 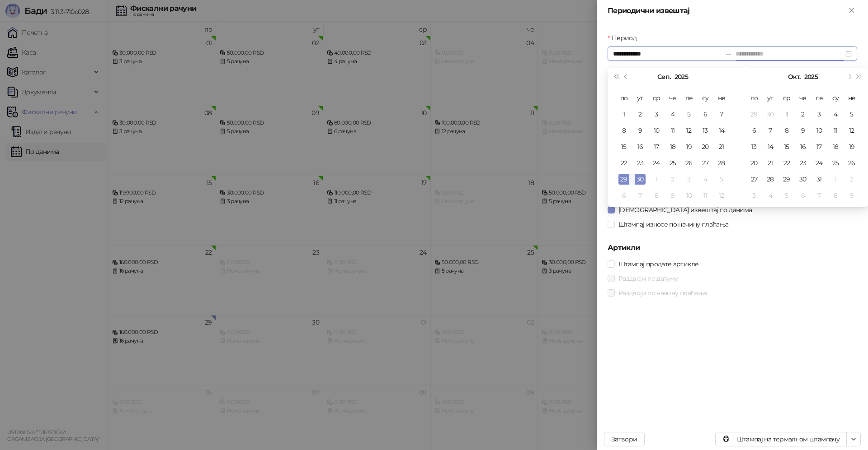 I want to click on td: 2025-09-04, so click(x=673, y=114).